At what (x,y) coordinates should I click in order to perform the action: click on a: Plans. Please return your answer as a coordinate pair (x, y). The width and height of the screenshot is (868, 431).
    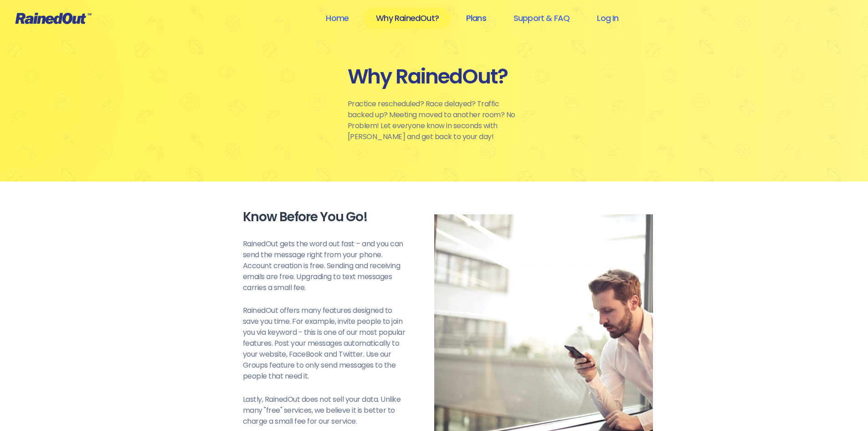
    Looking at the image, I should click on (476, 18).